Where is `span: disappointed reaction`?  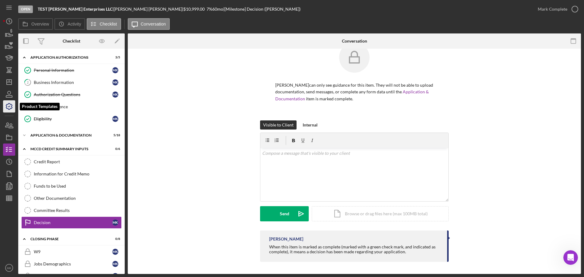
span: disappointed reaction is located at coordinates (45, 189).